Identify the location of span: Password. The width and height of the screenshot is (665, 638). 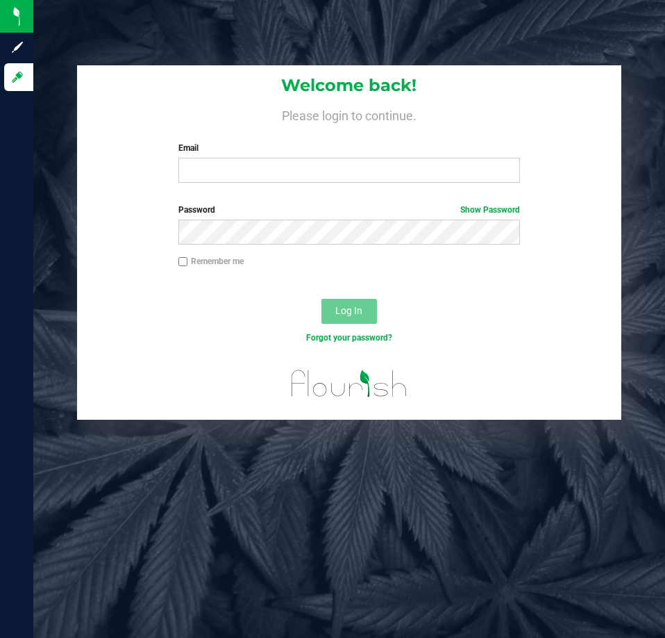
(197, 210).